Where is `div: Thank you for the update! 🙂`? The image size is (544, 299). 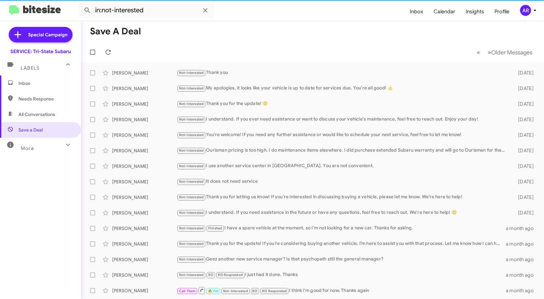 div: Thank you for the update! 🙂 is located at coordinates (343, 104).